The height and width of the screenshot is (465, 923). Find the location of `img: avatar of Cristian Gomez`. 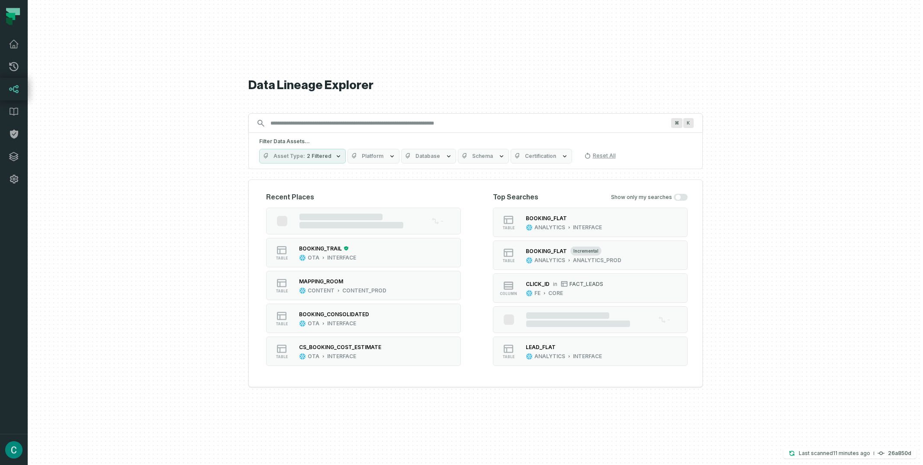

img: avatar of Cristian Gomez is located at coordinates (14, 450).